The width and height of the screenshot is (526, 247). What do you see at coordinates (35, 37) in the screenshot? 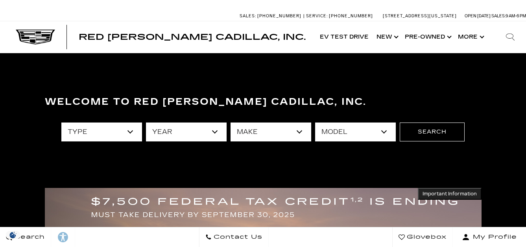
I see `img: Cadillac Dark Logo with Cadillac White Text` at bounding box center [35, 37].